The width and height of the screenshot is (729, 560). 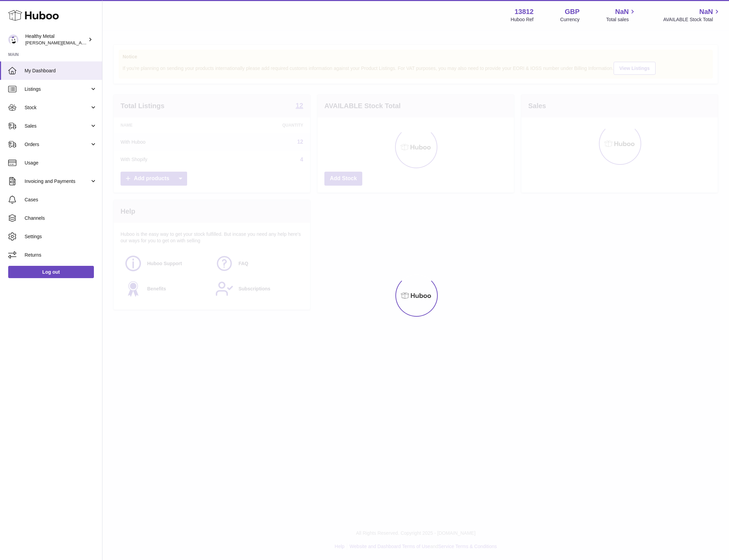 I want to click on div: Huboo Ref, so click(x=522, y=20).